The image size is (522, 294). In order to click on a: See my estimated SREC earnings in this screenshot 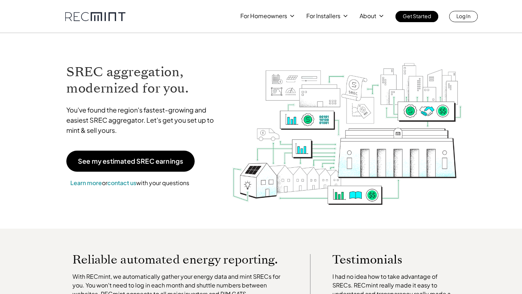, I will do `click(130, 161)`.